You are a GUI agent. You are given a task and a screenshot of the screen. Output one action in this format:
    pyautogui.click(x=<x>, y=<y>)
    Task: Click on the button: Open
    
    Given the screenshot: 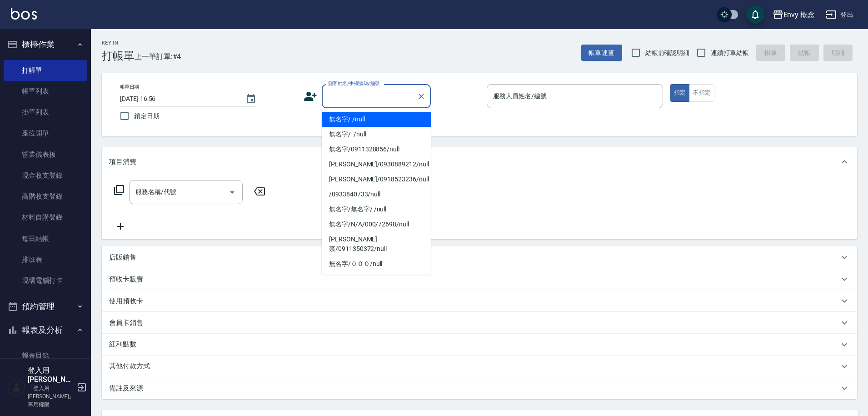 What is the action you would take?
    pyautogui.click(x=232, y=193)
    